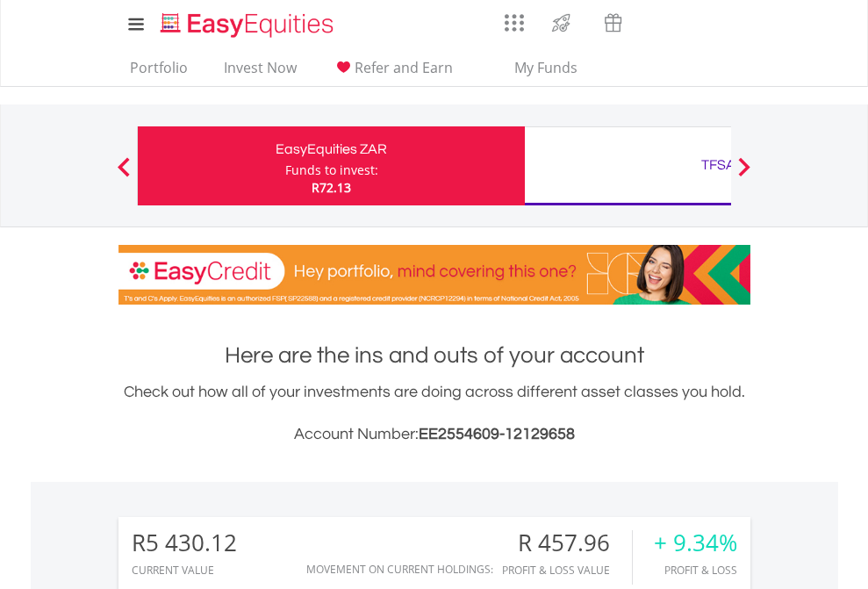  Describe the element at coordinates (514, 23) in the screenshot. I see `img: grid-menu-icon.svg` at that location.